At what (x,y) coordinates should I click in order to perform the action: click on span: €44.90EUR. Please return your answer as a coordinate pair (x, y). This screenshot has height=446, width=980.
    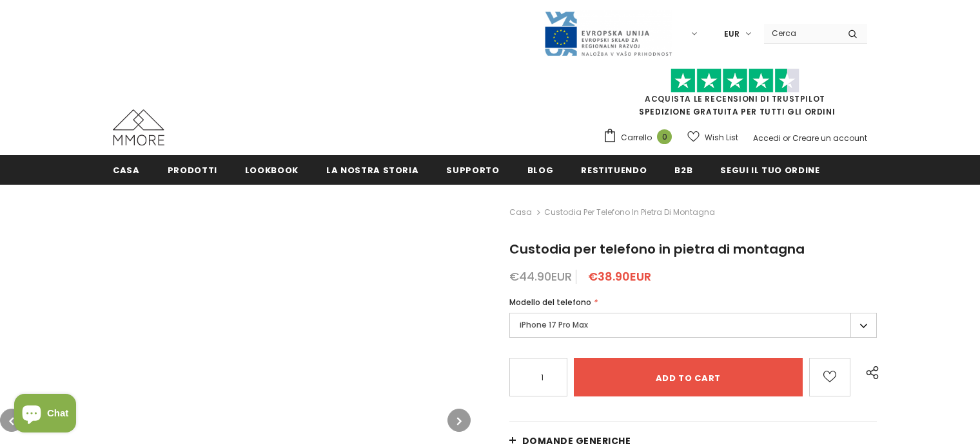
    Looking at the image, I should click on (540, 276).